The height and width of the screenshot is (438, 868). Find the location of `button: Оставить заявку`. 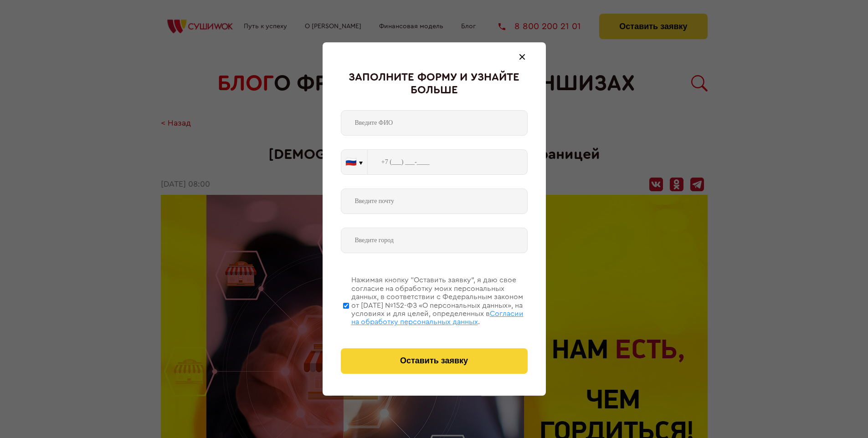

button: Оставить заявку is located at coordinates (434, 361).